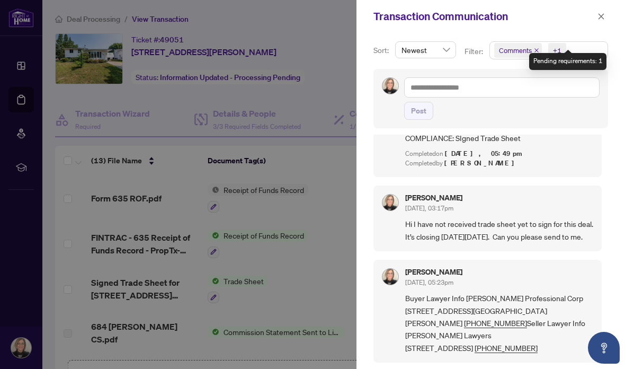 The height and width of the screenshot is (369, 625). Describe the element at coordinates (499, 163) in the screenshot. I see `div: Completed by` at that location.